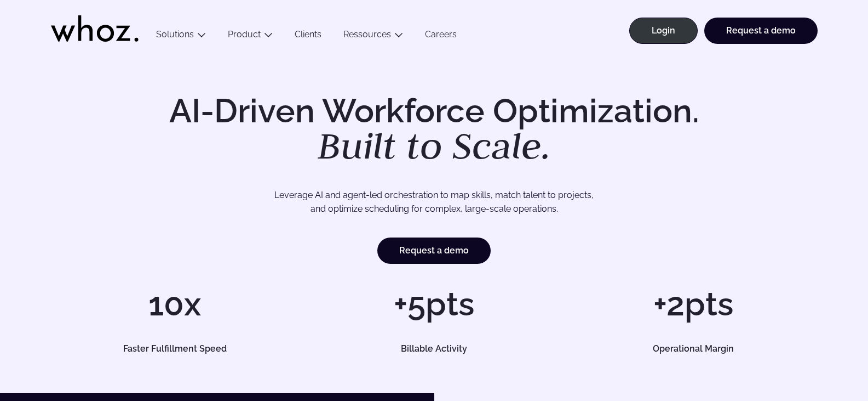 This screenshot has width=868, height=401. Describe the element at coordinates (434, 202) in the screenshot. I see `p: Leverage AI and agent-led orchestration to map skills, match talent to projects, and optimize sch...` at that location.